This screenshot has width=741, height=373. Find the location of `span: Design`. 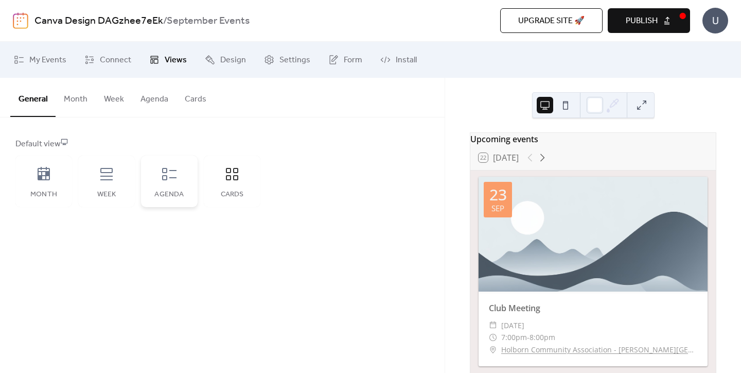

span: Design is located at coordinates (233, 60).